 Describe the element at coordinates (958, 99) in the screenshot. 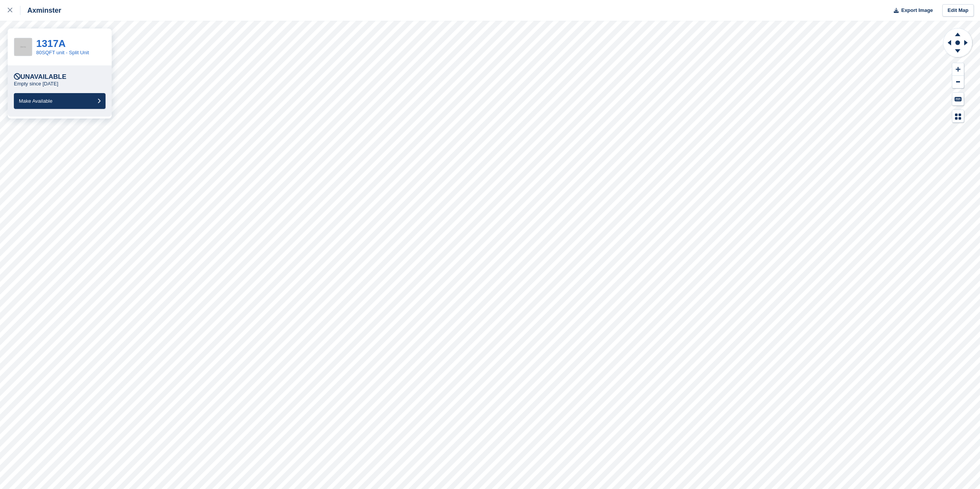

I see `button: Keyboard Shortcuts` at that location.